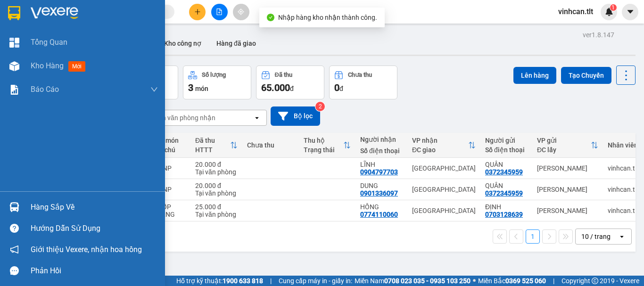 The width and height of the screenshot is (644, 286). What do you see at coordinates (563, 140) in the screenshot?
I see `div: VP gửi` at bounding box center [563, 140].